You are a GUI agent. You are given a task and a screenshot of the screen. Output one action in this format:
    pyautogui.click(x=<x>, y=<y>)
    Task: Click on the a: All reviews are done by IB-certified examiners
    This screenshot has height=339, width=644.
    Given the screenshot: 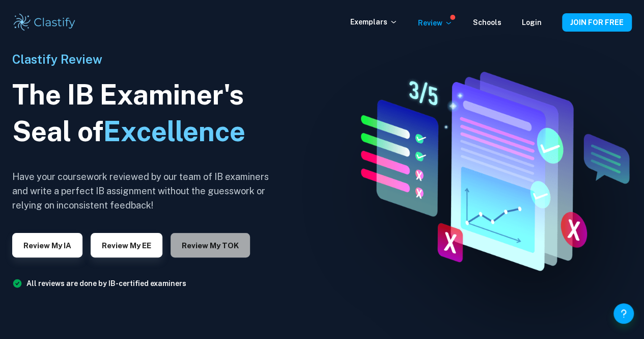 What is the action you would take?
    pyautogui.click(x=107, y=284)
    